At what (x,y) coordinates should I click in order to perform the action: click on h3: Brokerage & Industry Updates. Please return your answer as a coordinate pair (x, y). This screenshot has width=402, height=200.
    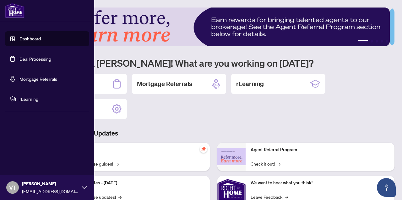
    Looking at the image, I should click on (213, 134).